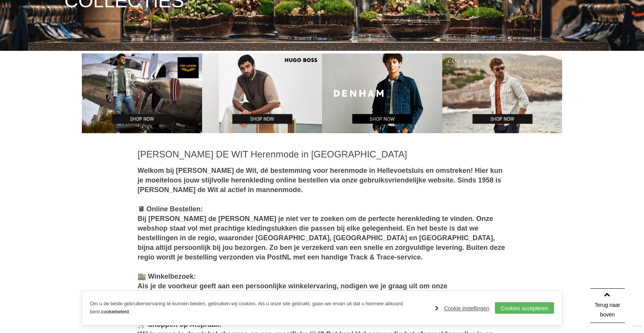 This screenshot has width=644, height=333. I want to click on img: Cast Iron, so click(502, 94).